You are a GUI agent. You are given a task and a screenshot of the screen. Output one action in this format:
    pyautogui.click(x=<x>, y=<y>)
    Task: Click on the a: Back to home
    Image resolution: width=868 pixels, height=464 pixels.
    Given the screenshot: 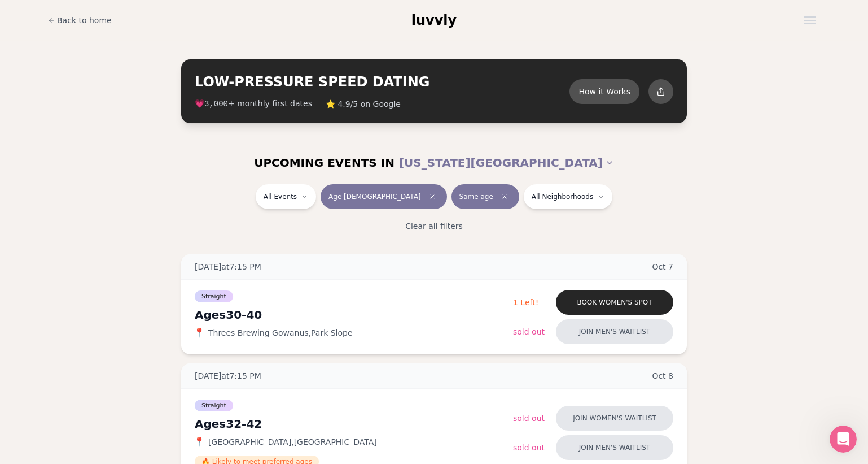 What is the action you would take?
    pyautogui.click(x=79, y=20)
    